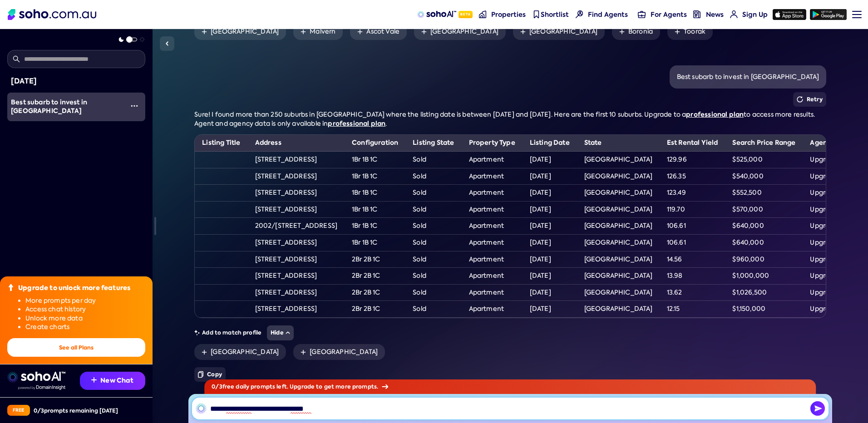 The height and width of the screenshot is (423, 868). I want to click on img: Recommendation icon, so click(94, 380).